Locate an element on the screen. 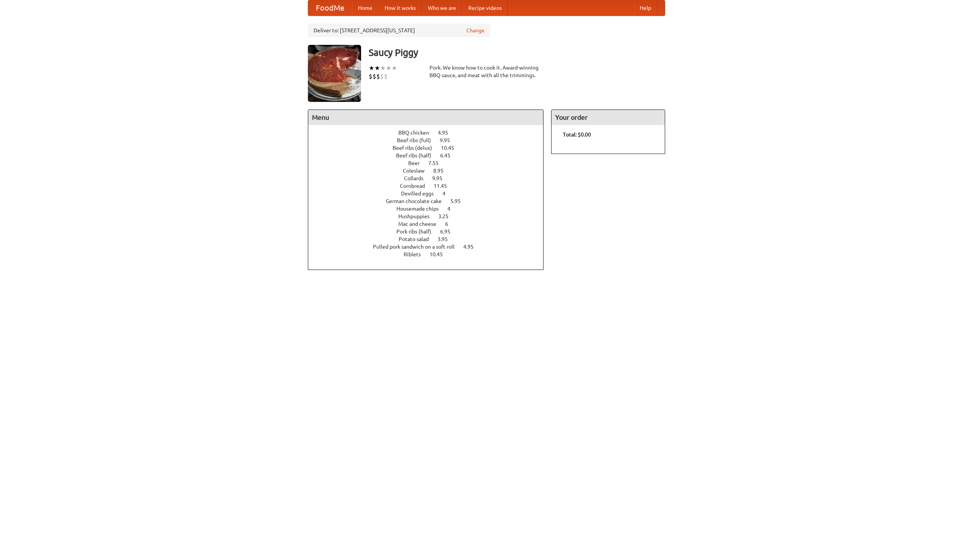 This screenshot has width=973, height=538. a: Home is located at coordinates (365, 8).